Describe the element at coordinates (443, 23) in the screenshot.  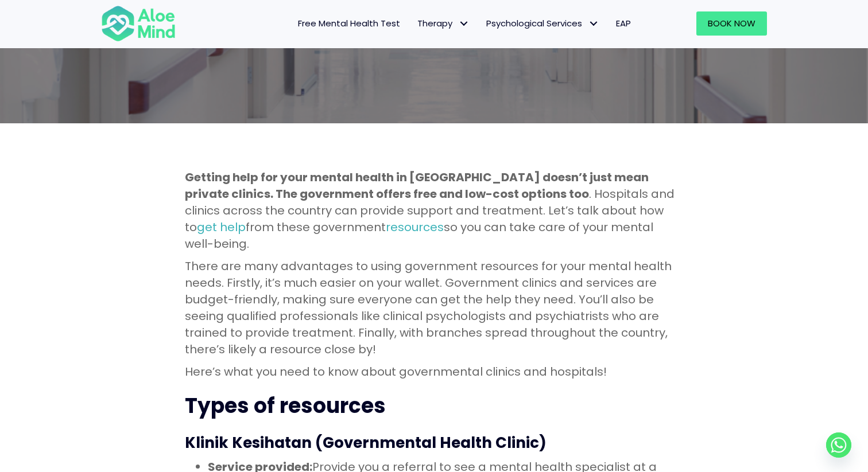
I see `a: TherapyTherapy: submenu` at that location.